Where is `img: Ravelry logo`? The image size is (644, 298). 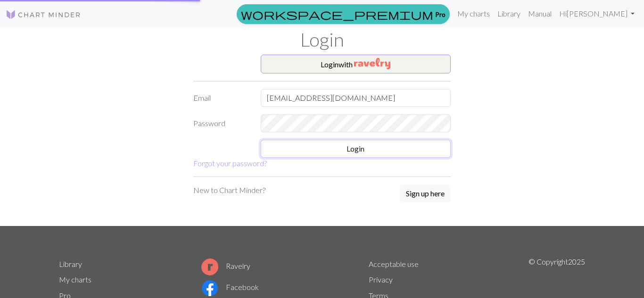
img: Ravelry logo is located at coordinates (210, 267).